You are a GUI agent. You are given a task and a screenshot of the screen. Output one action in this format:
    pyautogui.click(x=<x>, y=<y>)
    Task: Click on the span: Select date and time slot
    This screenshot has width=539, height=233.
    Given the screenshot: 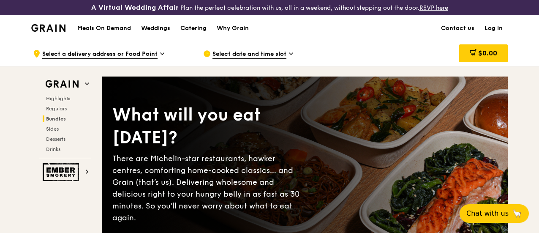 What is the action you would take?
    pyautogui.click(x=249, y=54)
    